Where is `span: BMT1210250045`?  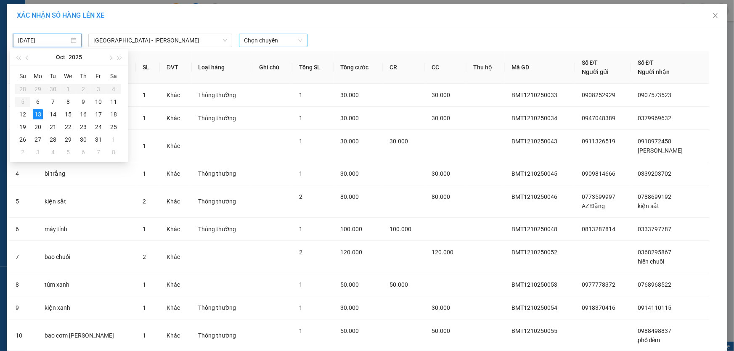 span: BMT1210250045 is located at coordinates (534, 174).